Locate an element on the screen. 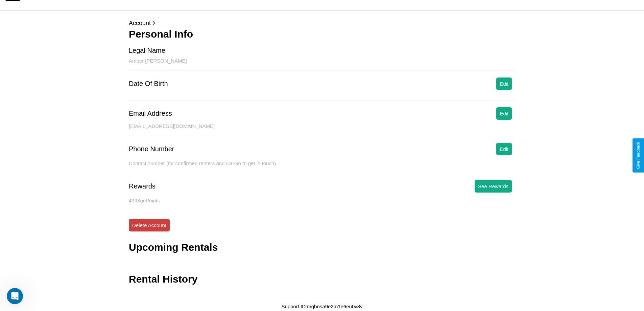 The height and width of the screenshot is (311, 644). button: See Rewards is located at coordinates (493, 186).